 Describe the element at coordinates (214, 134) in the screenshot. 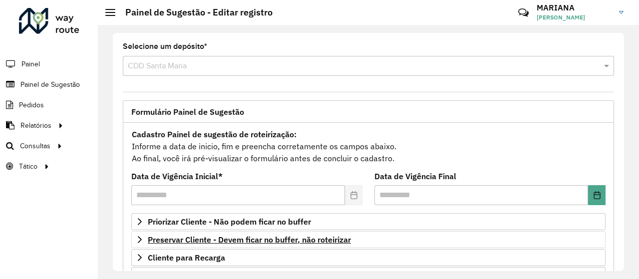

I see `strong: Cadastro Painel de sugestão de roteirização:` at that location.